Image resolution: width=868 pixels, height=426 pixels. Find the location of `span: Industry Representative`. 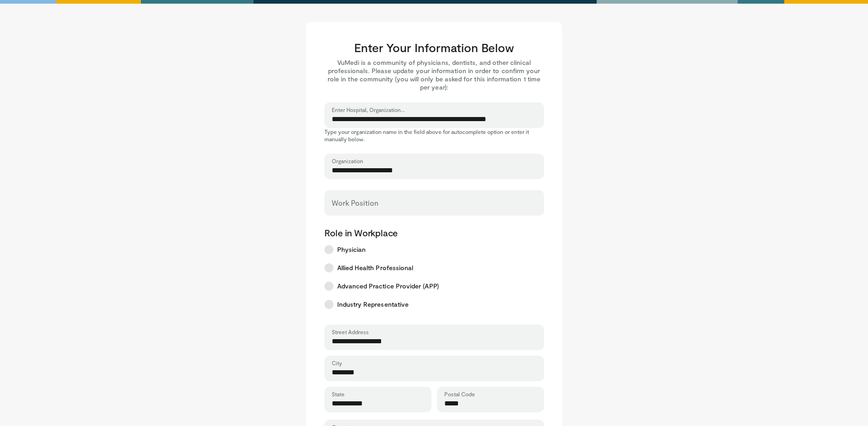

span: Industry Representative is located at coordinates (373, 304).